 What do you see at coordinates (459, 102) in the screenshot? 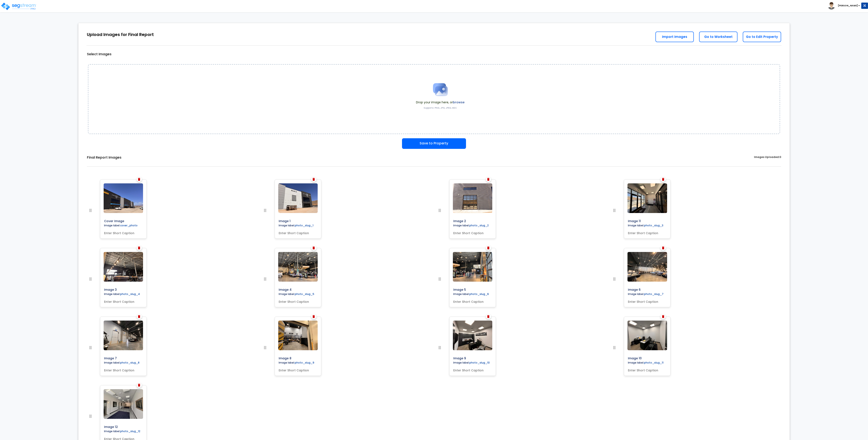
I see `label: browse` at bounding box center [459, 102].